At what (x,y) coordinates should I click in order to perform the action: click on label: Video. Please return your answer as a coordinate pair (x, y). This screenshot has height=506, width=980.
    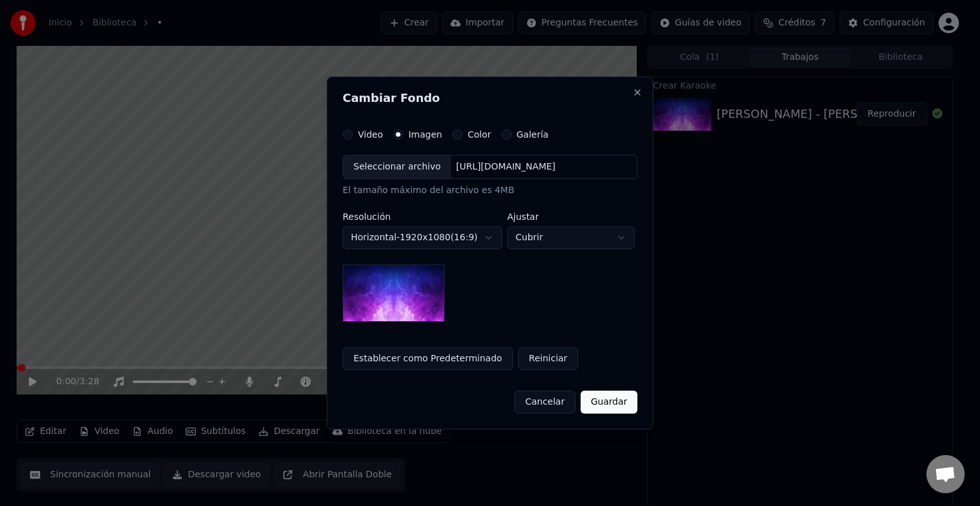
    Looking at the image, I should click on (370, 134).